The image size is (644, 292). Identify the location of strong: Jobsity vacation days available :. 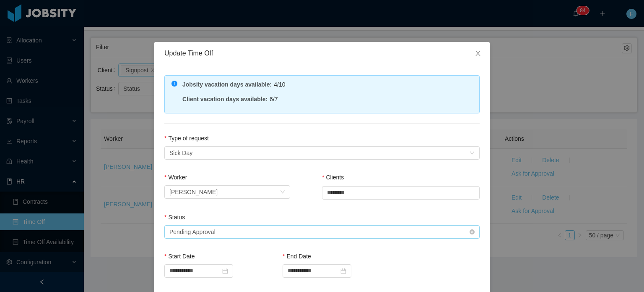
(227, 84).